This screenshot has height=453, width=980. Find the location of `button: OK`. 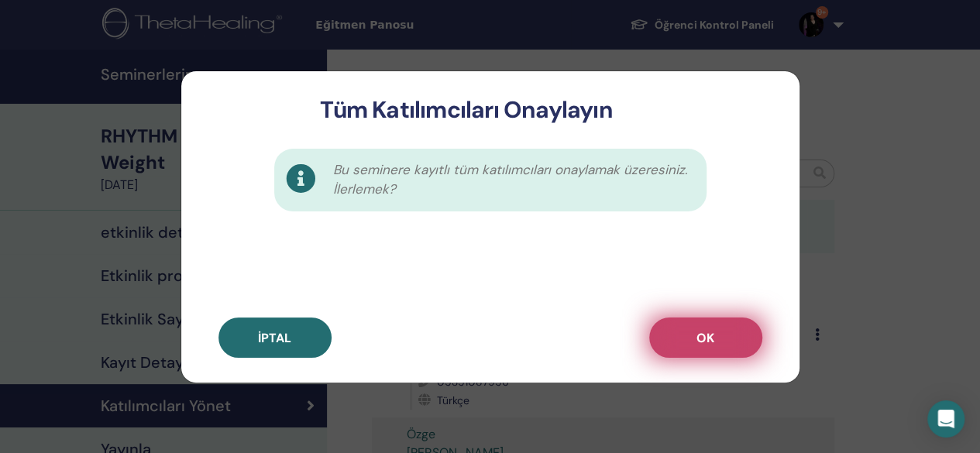

button: OK is located at coordinates (705, 338).